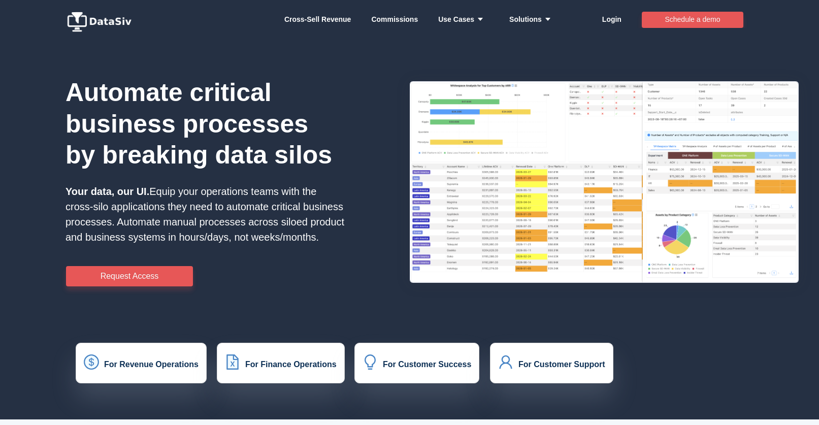  What do you see at coordinates (417, 363) in the screenshot?
I see `button: icon: bulbFor Customer Success` at bounding box center [417, 363].